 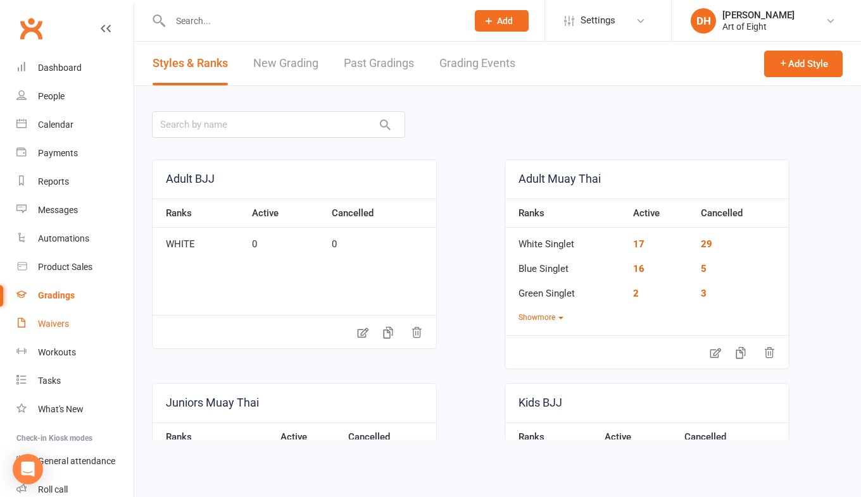 I want to click on a: Reports, so click(x=75, y=182).